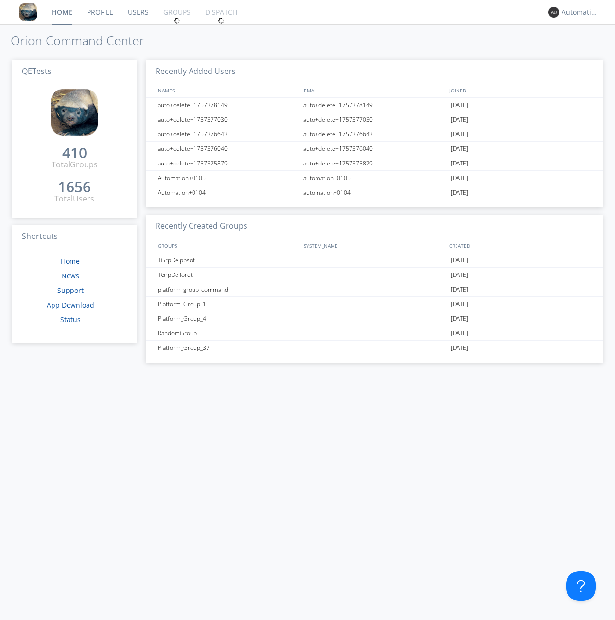 The width and height of the screenshot is (615, 620). What do you see at coordinates (375, 226) in the screenshot?
I see `h3: Recently Created Groups` at bounding box center [375, 226].